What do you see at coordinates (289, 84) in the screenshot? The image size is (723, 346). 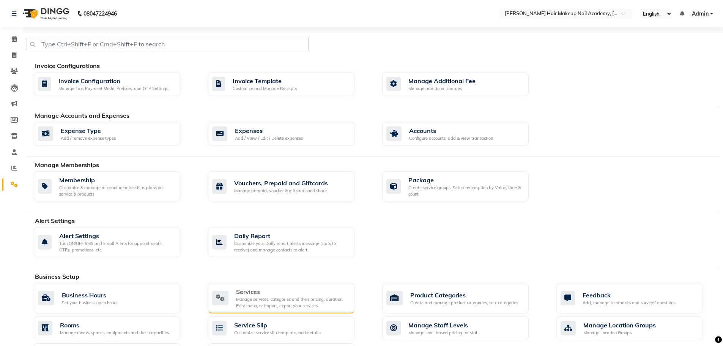 I see `a: Invoice TemplateCustomize and Manage Receipts` at bounding box center [289, 84].